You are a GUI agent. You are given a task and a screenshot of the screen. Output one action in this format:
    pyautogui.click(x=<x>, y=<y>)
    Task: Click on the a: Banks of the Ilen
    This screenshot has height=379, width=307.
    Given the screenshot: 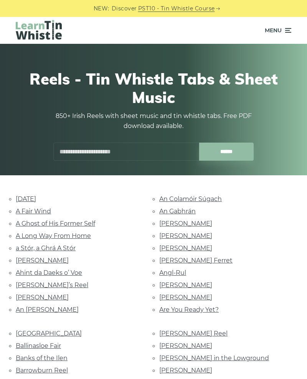 What is the action you would take?
    pyautogui.click(x=41, y=358)
    